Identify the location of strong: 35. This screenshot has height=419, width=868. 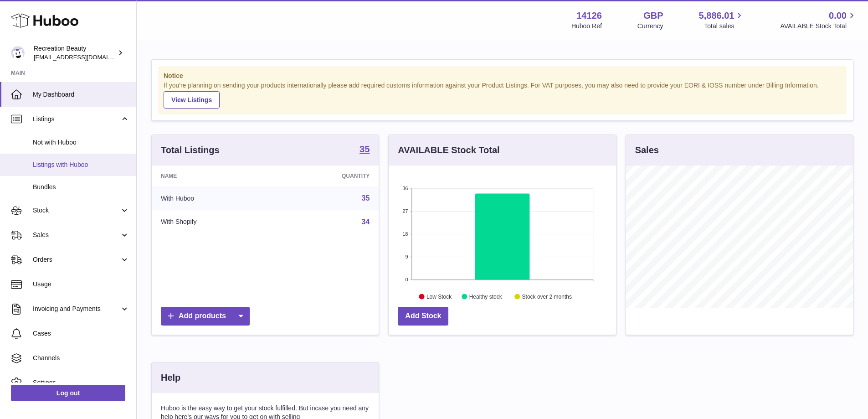
(365, 149).